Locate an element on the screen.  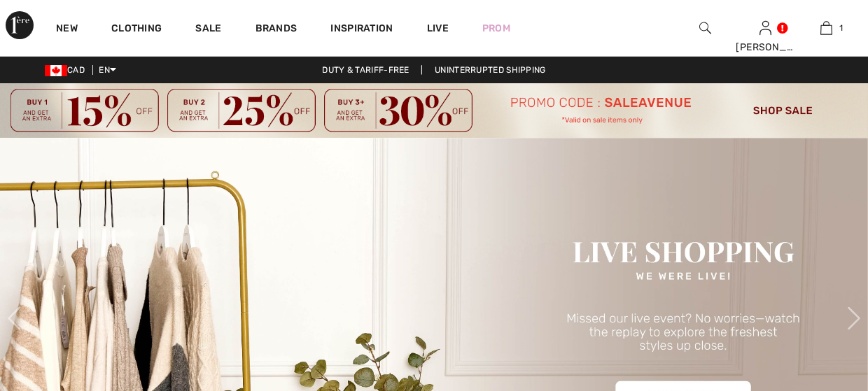
a: Prom is located at coordinates (496, 28).